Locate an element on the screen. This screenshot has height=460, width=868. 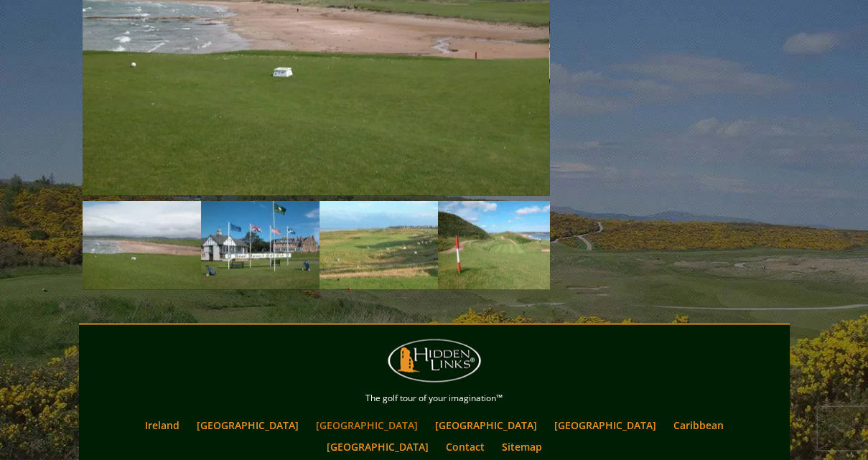
a: Ireland is located at coordinates (163, 425).